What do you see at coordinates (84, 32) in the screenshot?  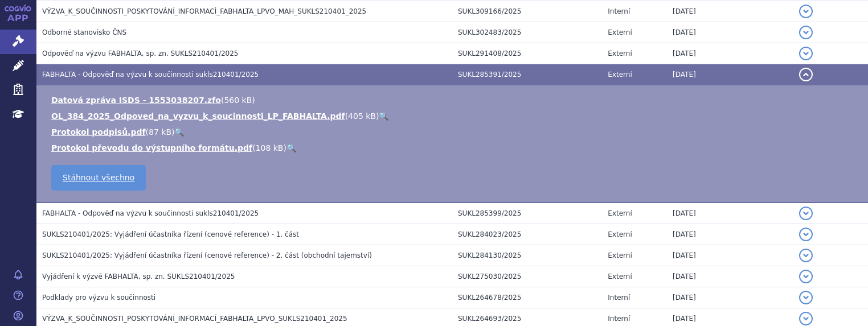 I see `span: Odborné stanovisko ČNS` at bounding box center [84, 32].